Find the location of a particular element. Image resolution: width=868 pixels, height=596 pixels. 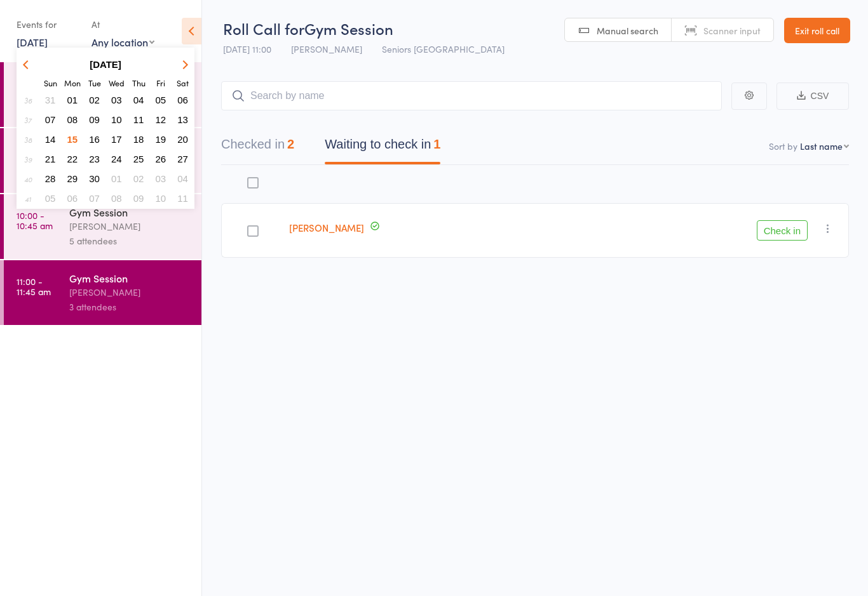

div: 3 attendees is located at coordinates (130, 307).